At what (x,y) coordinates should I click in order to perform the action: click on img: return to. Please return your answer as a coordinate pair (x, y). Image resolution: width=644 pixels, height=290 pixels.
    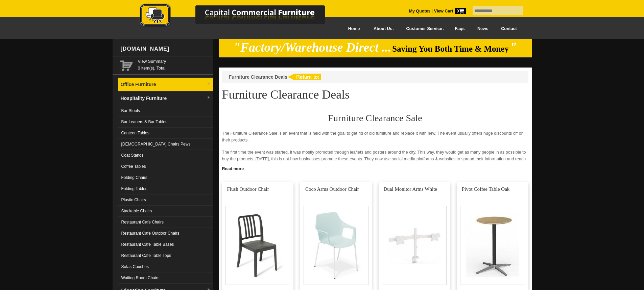
    Looking at the image, I should click on (304, 77).